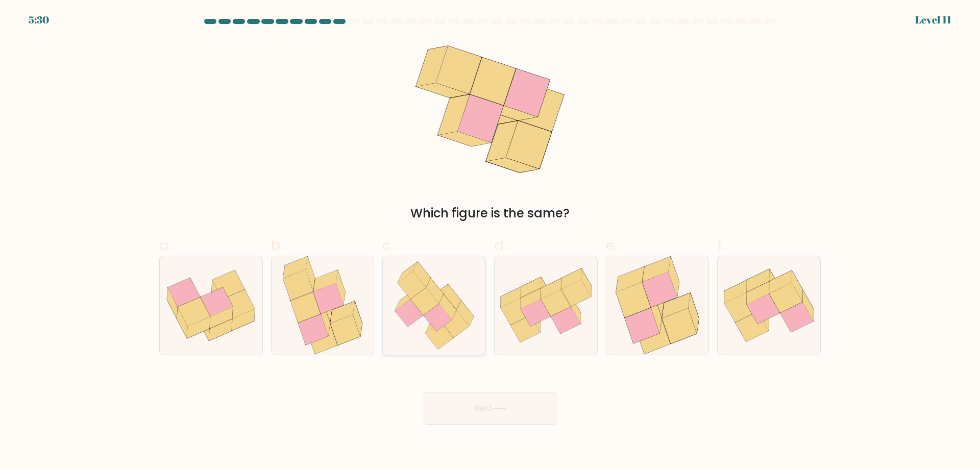 The width and height of the screenshot is (980, 469). Describe the element at coordinates (165, 245) in the screenshot. I see `span: a.` at that location.